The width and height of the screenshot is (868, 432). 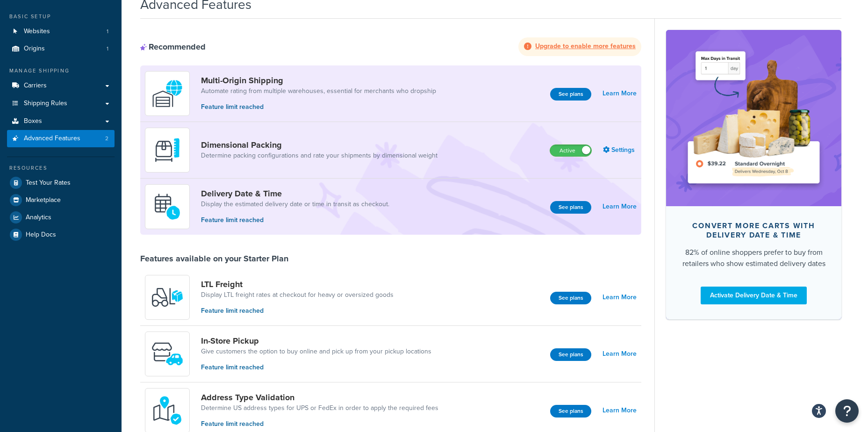 I want to click on span: Marketplace, so click(x=43, y=200).